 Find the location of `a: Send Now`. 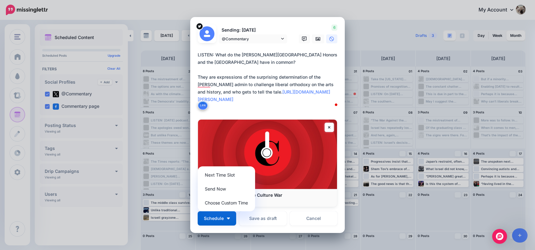

a: Send Now is located at coordinates (226, 189).